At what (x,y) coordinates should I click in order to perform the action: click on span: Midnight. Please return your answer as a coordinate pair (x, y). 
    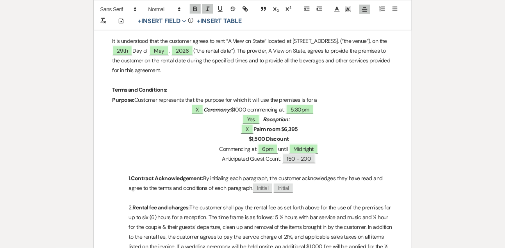
    Looking at the image, I should click on (304, 149).